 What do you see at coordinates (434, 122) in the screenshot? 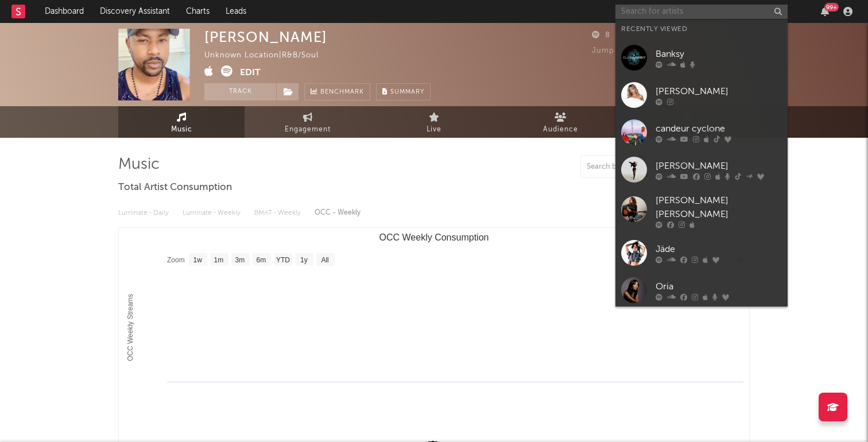
I see `a: Live` at bounding box center [434, 122].